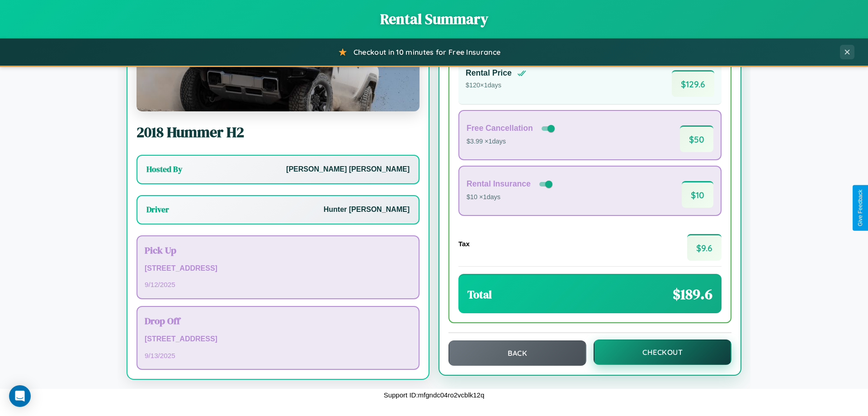 The width and height of the screenshot is (868, 416). I want to click on span: Checkout in 10 minutes for Free Insurance, so click(427, 52).